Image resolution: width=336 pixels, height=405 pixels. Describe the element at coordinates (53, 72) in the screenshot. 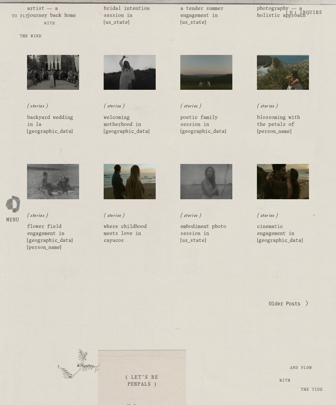

I see `img: backyard wedding in la selva beach` at that location.